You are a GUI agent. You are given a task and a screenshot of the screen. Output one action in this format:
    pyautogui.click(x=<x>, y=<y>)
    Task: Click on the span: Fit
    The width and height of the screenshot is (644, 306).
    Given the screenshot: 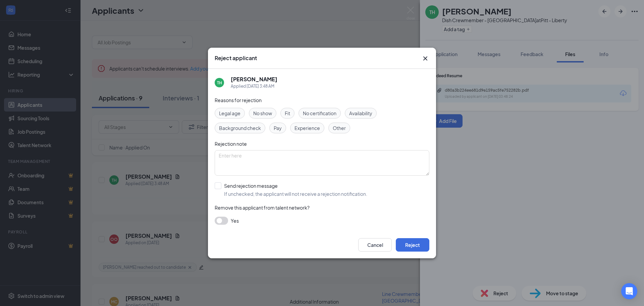 What is the action you would take?
    pyautogui.click(x=287, y=113)
    